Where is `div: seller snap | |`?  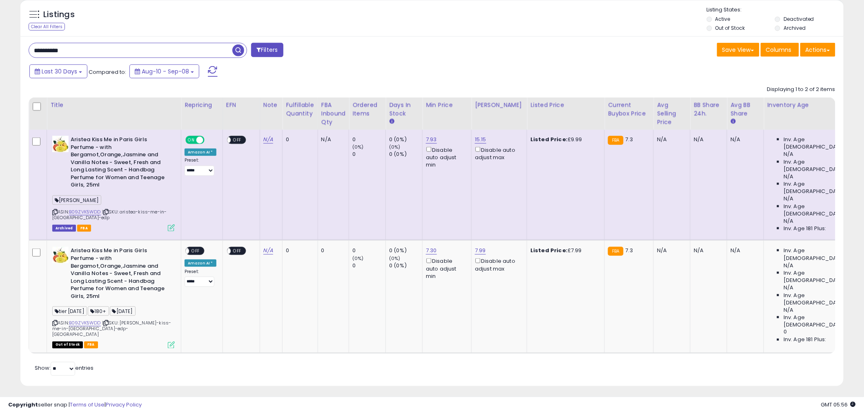 div: seller snap | | is located at coordinates (75, 405).